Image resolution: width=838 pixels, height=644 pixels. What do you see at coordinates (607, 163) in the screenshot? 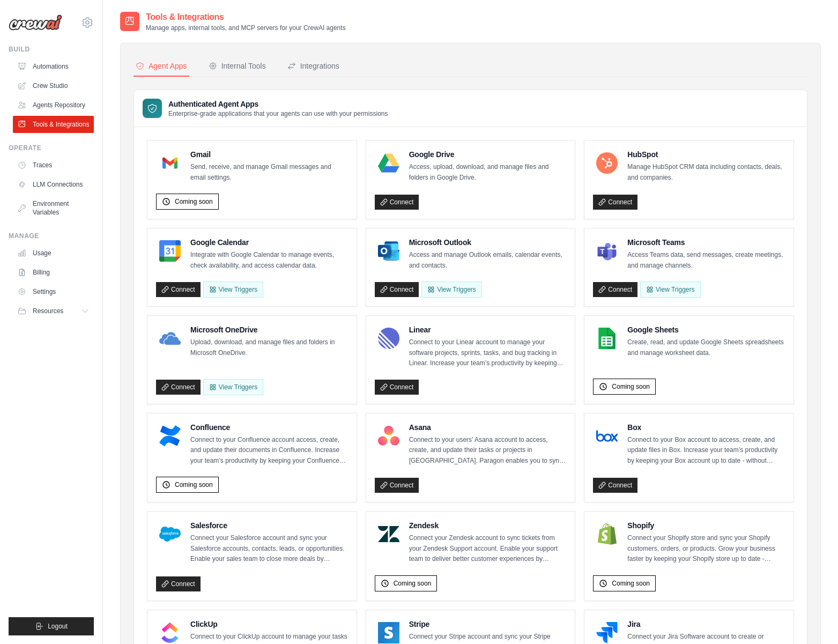
I see `img: HubSpot Logo` at bounding box center [607, 163].